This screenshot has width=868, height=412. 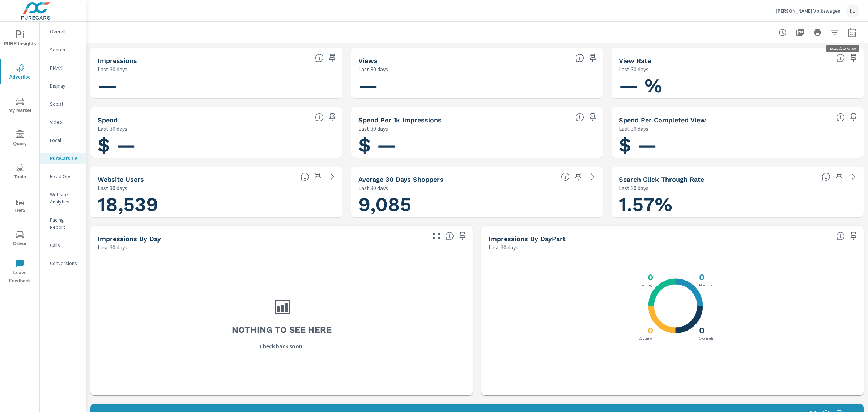 I want to click on button: Apply Filters, so click(x=835, y=33).